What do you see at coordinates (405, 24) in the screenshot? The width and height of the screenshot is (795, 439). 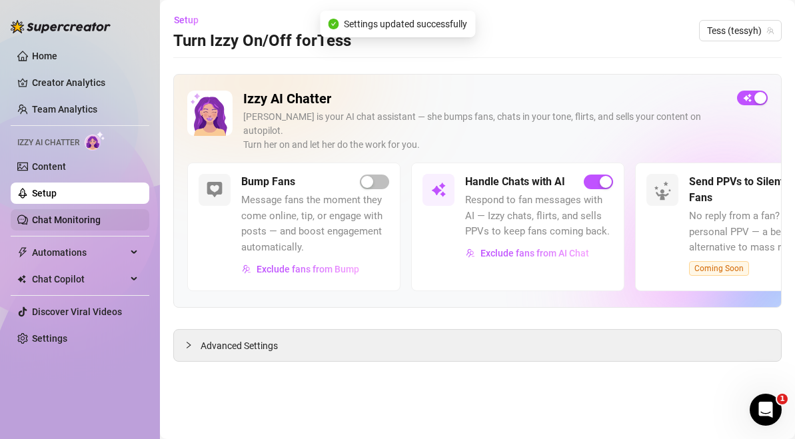 I see `span: Settings updated successfully` at bounding box center [405, 24].